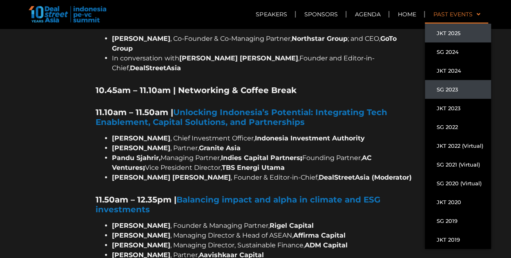 This screenshot has height=258, width=511. I want to click on a: SG 2021 (Virtual), so click(458, 164).